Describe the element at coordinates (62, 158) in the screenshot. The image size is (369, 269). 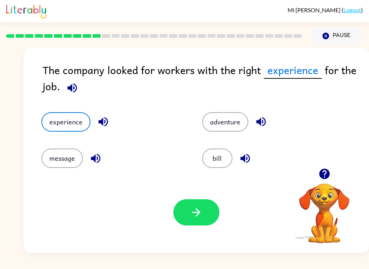
I see `button: message` at that location.